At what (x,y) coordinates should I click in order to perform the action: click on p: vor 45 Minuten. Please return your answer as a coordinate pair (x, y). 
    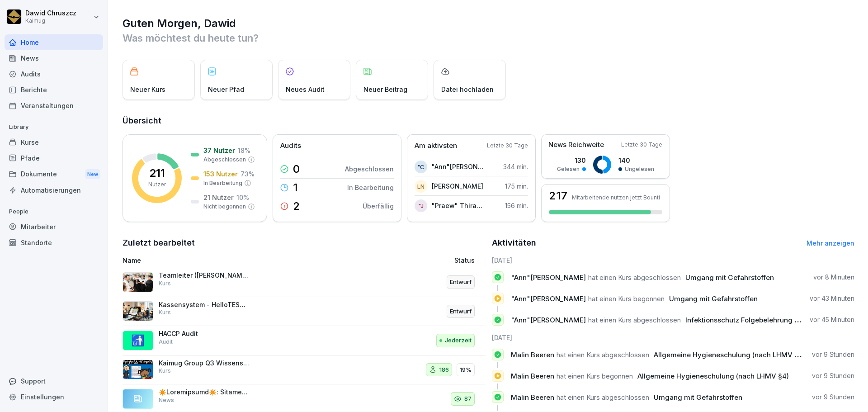
    Looking at the image, I should click on (832, 320).